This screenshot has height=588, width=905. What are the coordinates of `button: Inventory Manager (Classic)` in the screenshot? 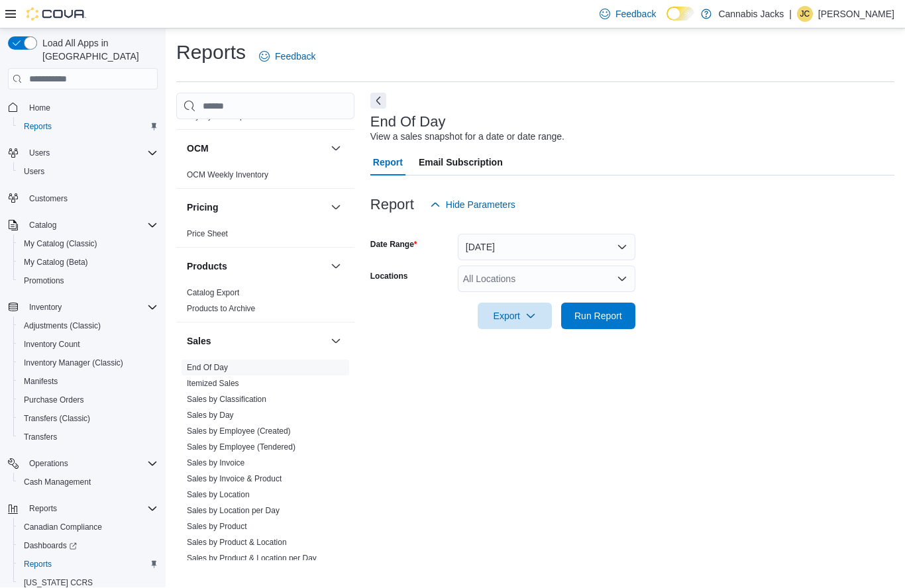 It's located at (88, 363).